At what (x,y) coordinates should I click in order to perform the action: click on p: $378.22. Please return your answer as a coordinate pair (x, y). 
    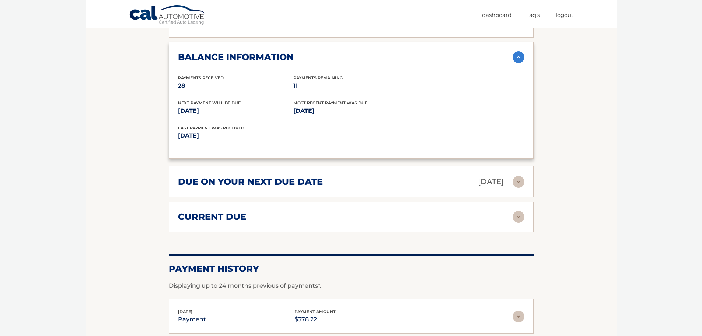
    Looking at the image, I should click on (315, 319).